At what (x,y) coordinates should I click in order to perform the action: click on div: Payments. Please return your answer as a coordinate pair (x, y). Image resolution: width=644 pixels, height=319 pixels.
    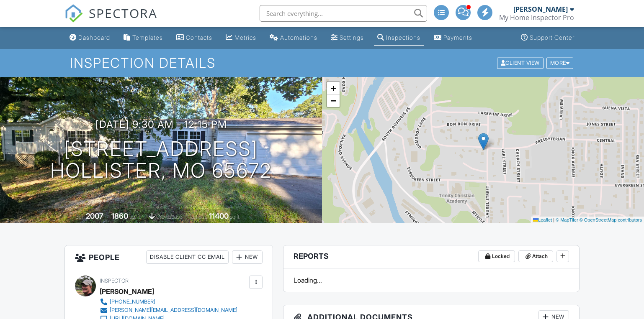
    Looking at the image, I should click on (457, 38).